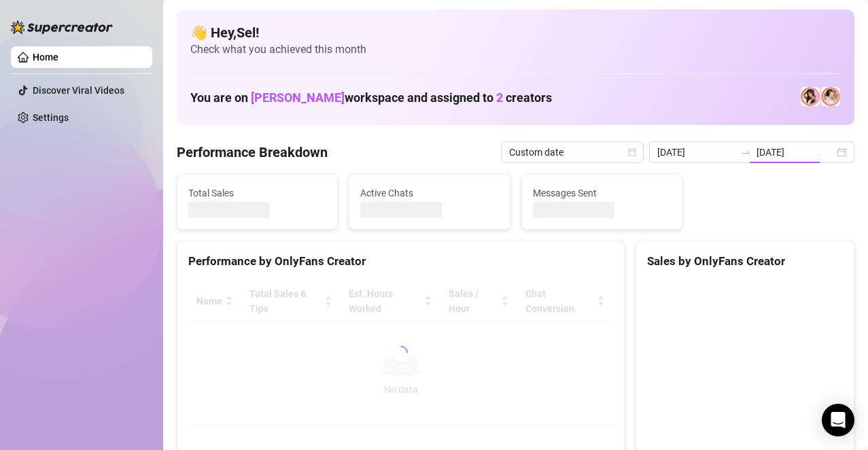  Describe the element at coordinates (632, 153) in the screenshot. I see `span: calendar` at that location.